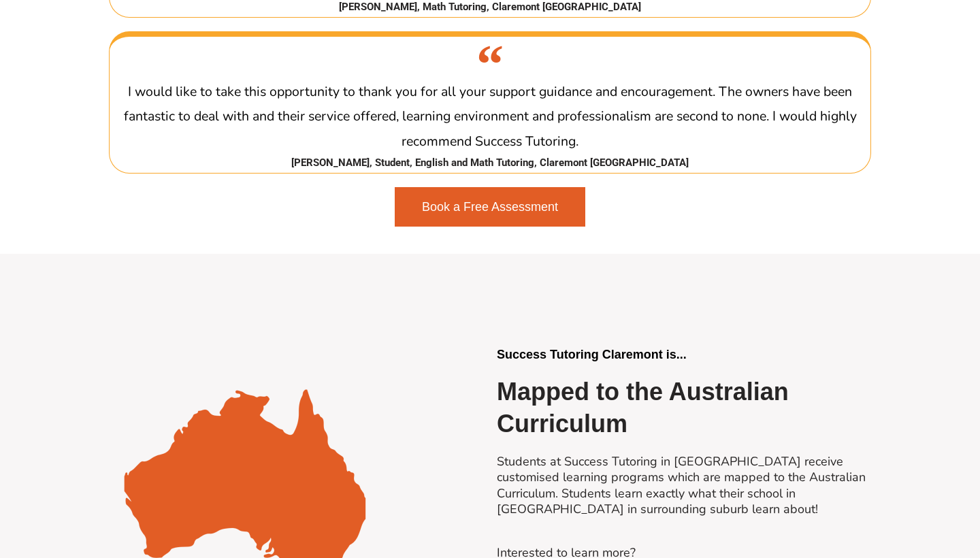 The height and width of the screenshot is (558, 980). I want to click on a: Book a Free Assessment, so click(490, 207).